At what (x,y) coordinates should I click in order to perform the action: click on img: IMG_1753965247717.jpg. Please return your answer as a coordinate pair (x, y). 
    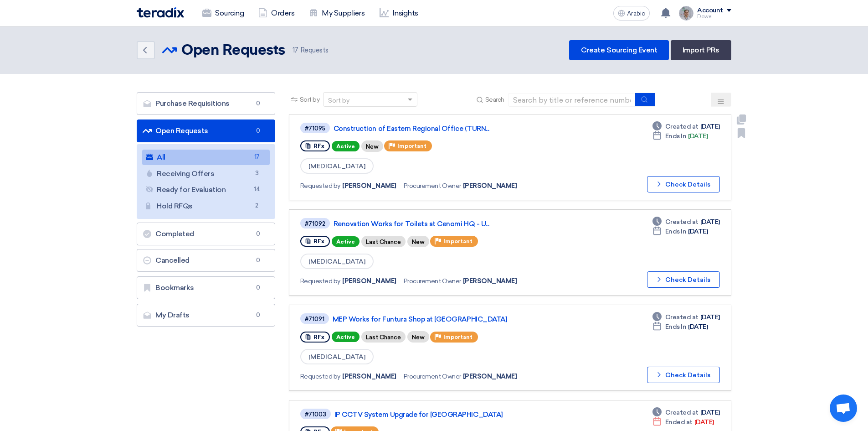
    Looking at the image, I should click on (686, 13).